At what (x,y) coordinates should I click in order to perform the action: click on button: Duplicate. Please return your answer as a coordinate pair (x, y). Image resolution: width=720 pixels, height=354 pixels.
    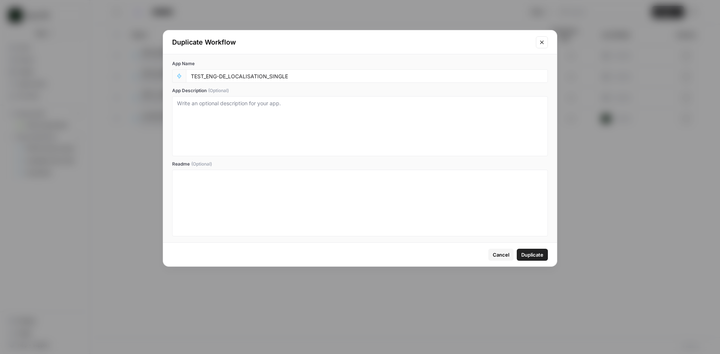
    Looking at the image, I should click on (532, 255).